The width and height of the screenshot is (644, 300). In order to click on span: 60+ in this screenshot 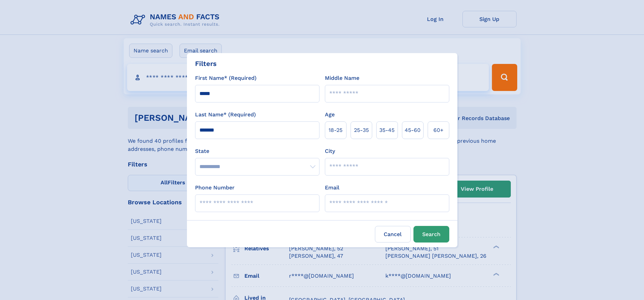, I will do `click(438, 130)`.